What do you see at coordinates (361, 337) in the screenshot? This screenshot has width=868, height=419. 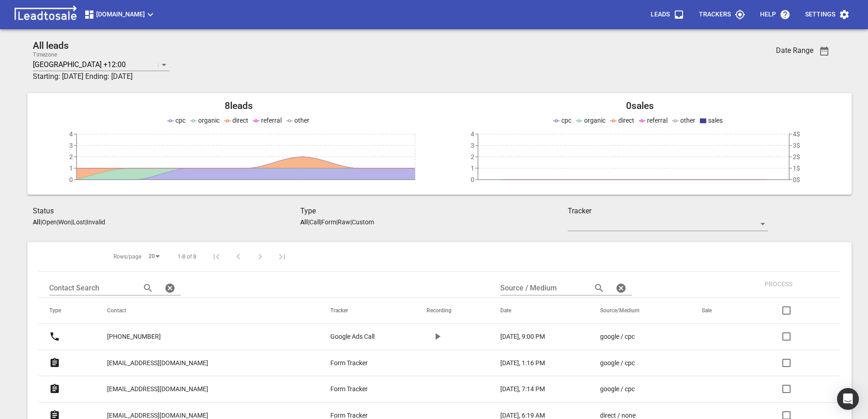 I see `a: Google Ads Call` at bounding box center [361, 337].